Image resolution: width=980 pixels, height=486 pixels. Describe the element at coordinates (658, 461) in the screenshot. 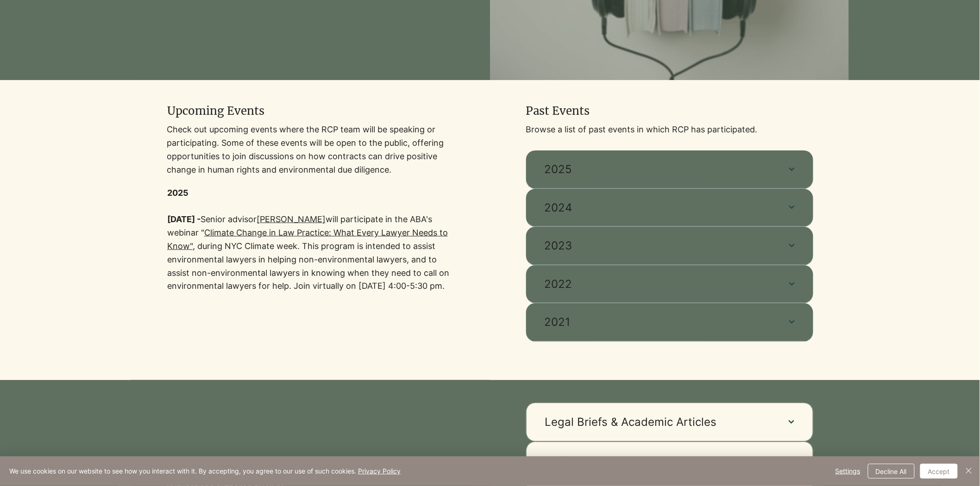

I see `span: Professional Articles & Commentary` at that location.